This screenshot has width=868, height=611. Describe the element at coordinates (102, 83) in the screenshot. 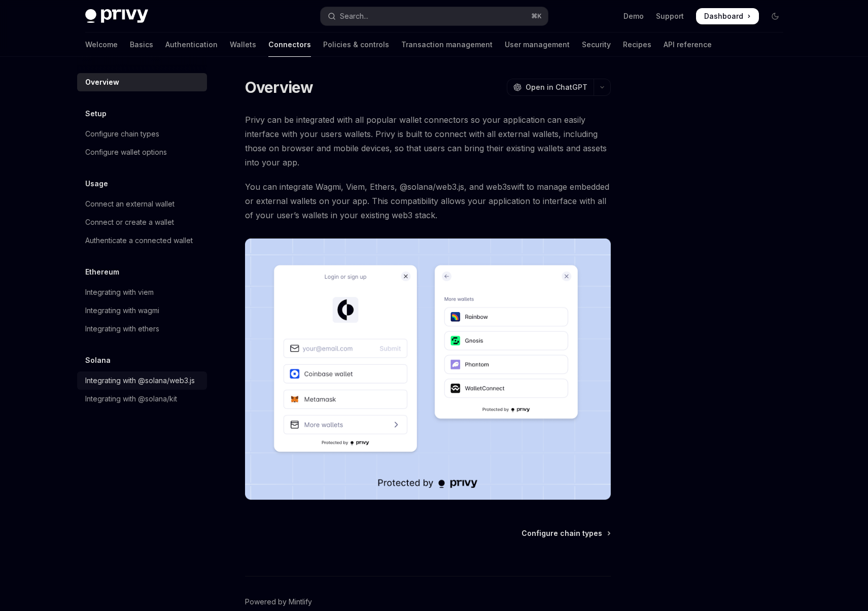

I see `div: Overview` at that location.